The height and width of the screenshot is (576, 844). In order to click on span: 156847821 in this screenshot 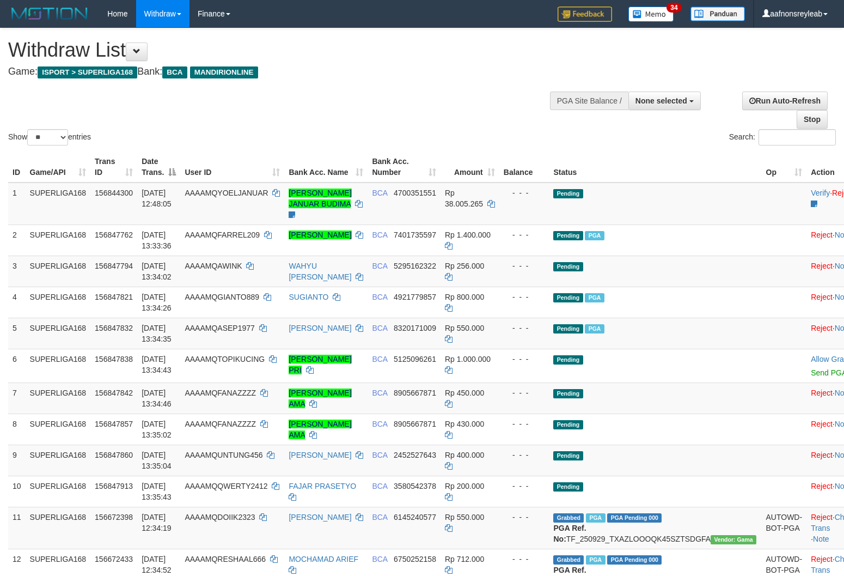, I will do `click(114, 297)`.